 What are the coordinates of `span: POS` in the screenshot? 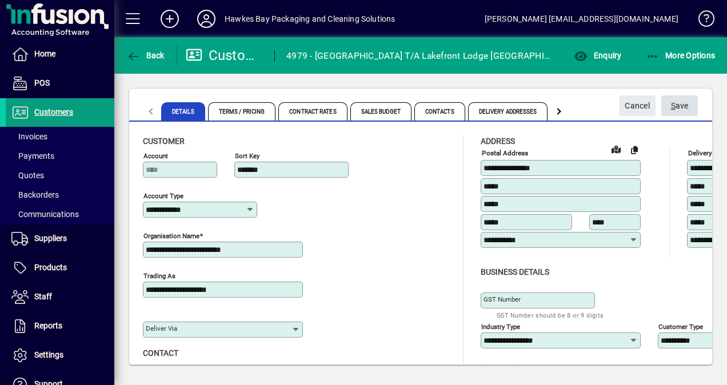 It's located at (42, 83).